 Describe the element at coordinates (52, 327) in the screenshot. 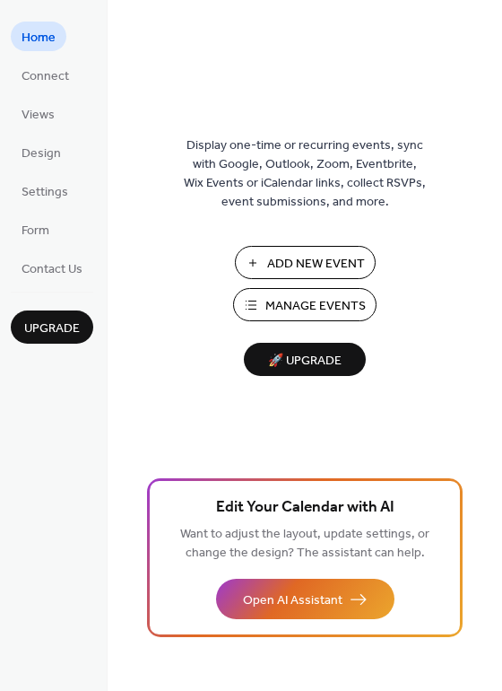

I see `button: Upgrade` at that location.